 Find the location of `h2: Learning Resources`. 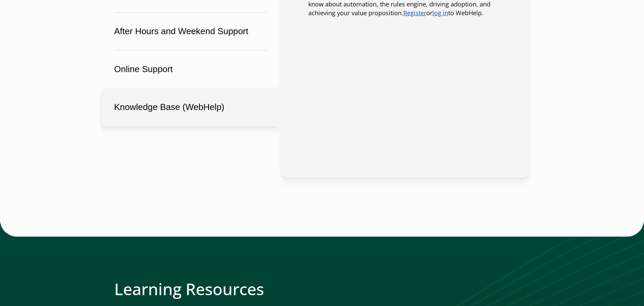

h2: Learning Resources is located at coordinates (322, 289).